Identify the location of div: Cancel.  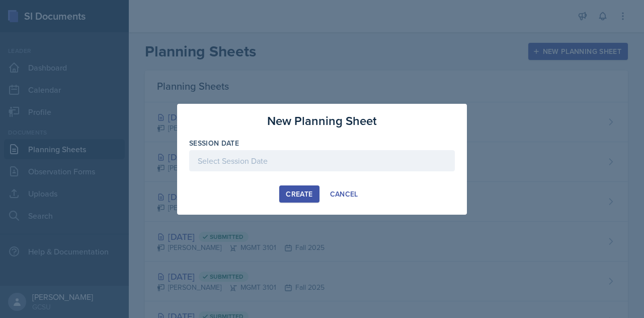
(345, 194).